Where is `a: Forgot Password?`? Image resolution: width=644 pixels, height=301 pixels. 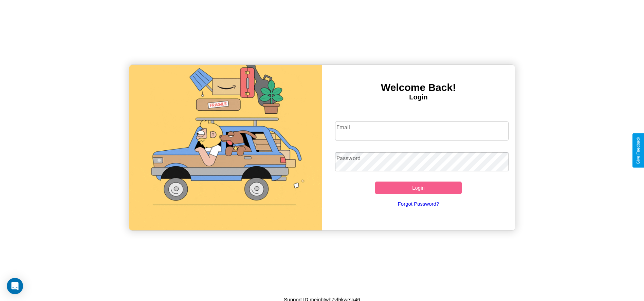 a: Forgot Password? is located at coordinates (418, 204).